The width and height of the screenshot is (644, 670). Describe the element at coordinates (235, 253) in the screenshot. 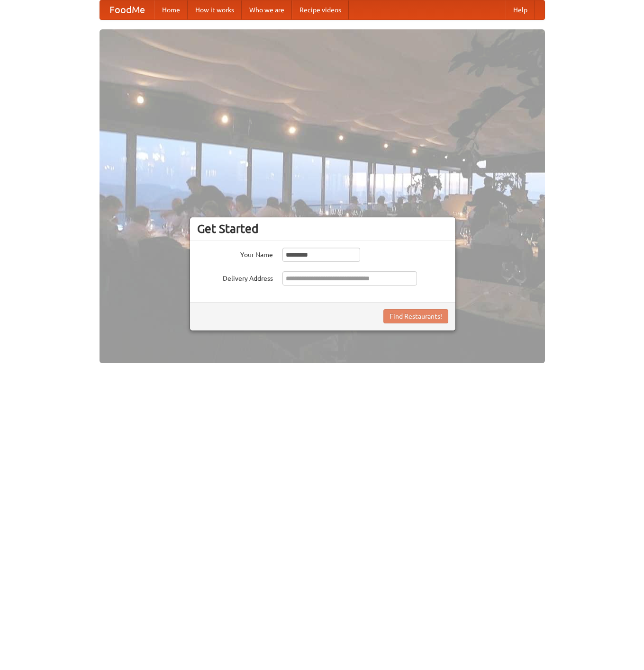

I see `label: Your Name` at that location.